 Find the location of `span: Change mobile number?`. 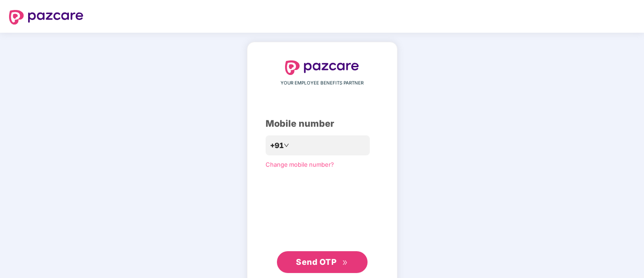

span: Change mobile number? is located at coordinates (300, 164).